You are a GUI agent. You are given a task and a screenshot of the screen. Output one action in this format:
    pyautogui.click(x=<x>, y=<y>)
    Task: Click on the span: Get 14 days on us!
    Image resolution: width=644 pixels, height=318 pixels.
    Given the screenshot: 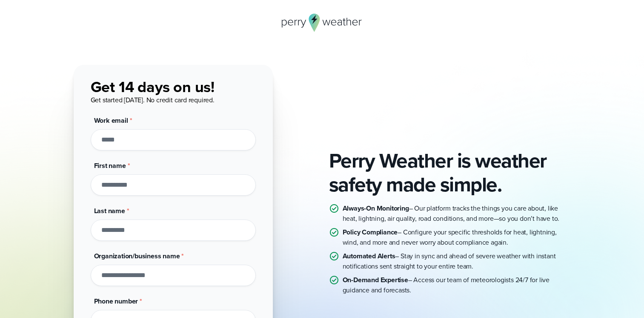 What is the action you would take?
    pyautogui.click(x=152, y=86)
    